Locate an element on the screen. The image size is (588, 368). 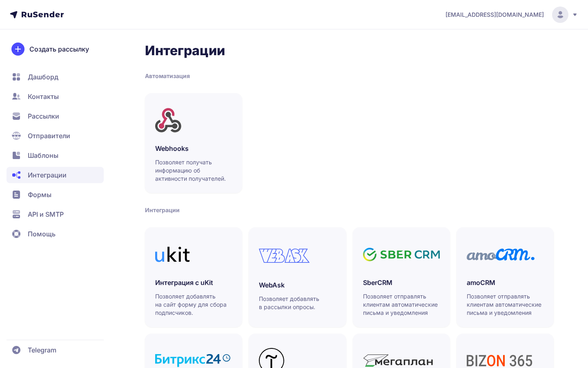
span: Отправители is located at coordinates (49, 136).